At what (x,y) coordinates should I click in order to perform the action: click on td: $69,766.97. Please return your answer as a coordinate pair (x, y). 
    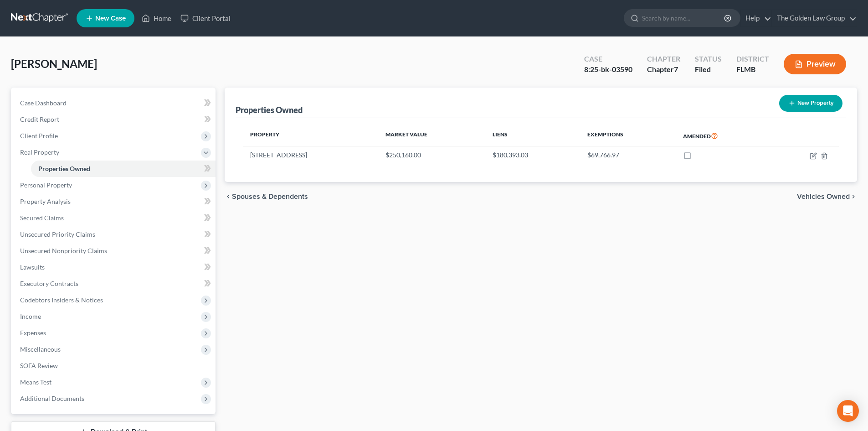
    Looking at the image, I should click on (628, 155).